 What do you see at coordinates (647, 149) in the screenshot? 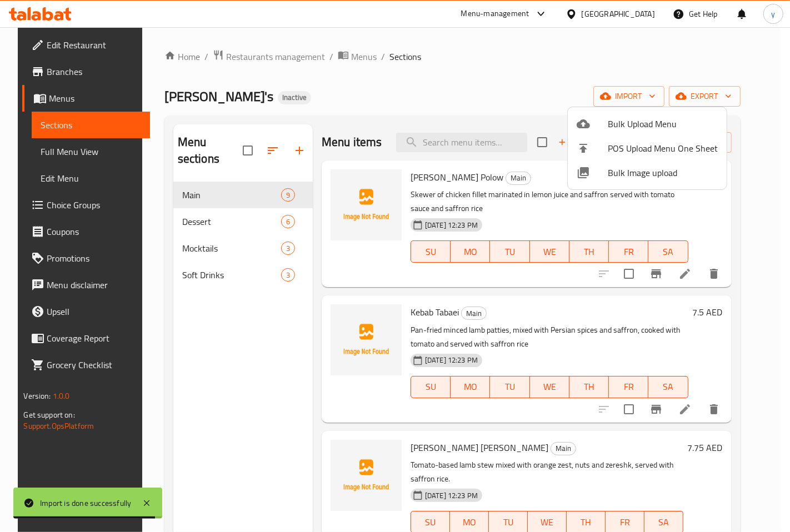
I see `li: POS Upload Menu One Sheet` at bounding box center [647, 149].